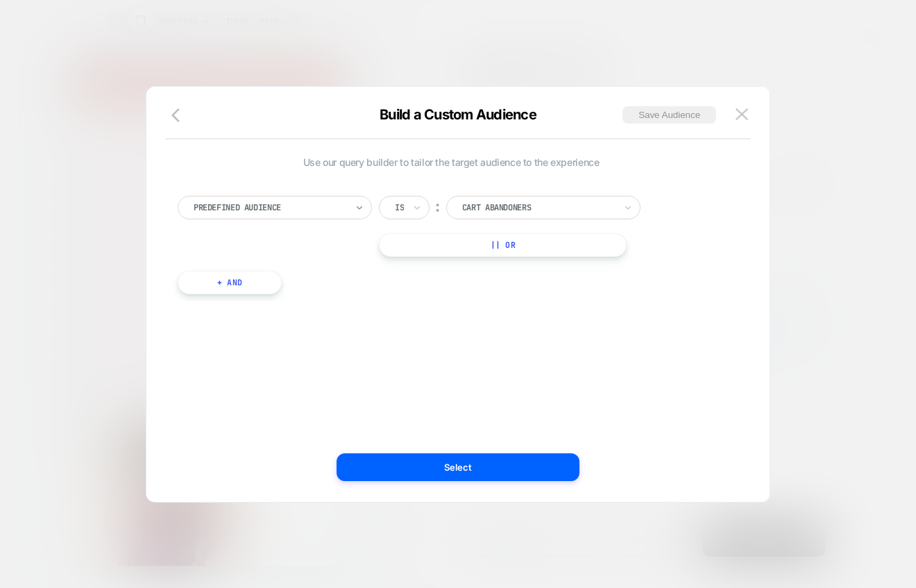  What do you see at coordinates (669, 115) in the screenshot?
I see `button: Save Audience` at bounding box center [669, 115].